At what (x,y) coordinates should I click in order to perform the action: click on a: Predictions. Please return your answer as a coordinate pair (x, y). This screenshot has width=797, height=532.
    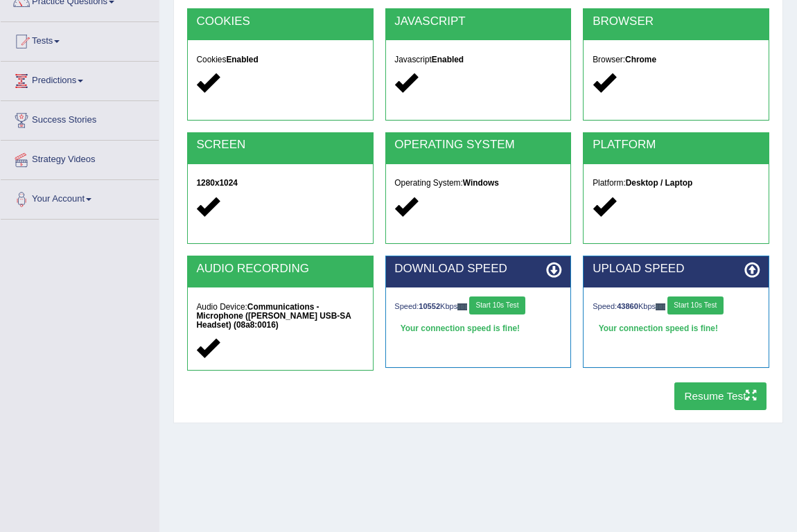
    Looking at the image, I should click on (80, 79).